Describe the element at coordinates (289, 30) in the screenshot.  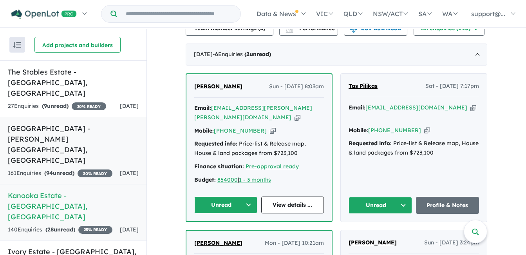
I see `img: bar-chart.svg` at that location.